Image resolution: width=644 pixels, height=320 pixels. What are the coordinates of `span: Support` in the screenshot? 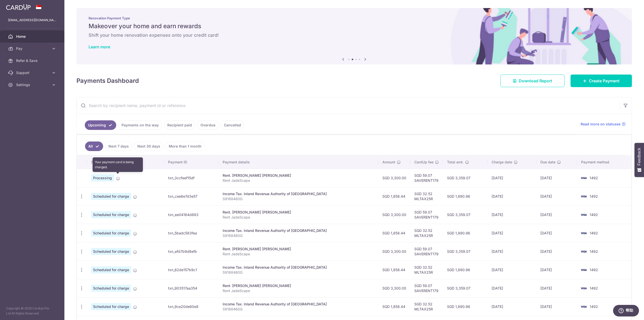 It's located at (33, 73).